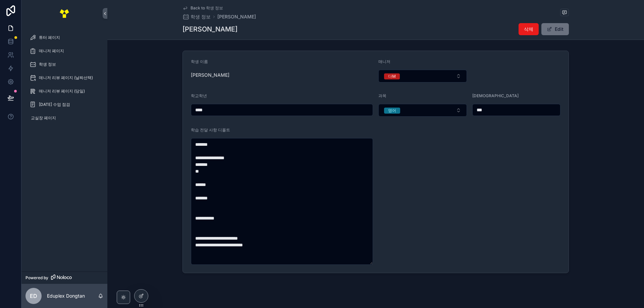 The width and height of the screenshot is (644, 308). Describe the element at coordinates (66, 296) in the screenshot. I see `p: Eduplex Dongtan` at that location.